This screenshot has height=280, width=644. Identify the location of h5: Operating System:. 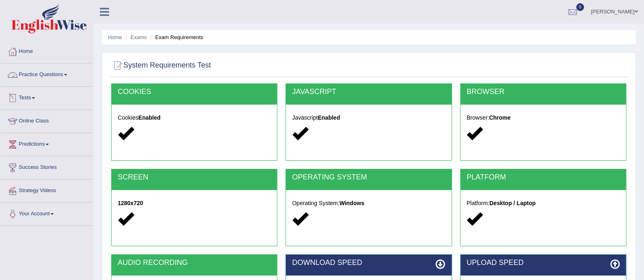
(368, 203).